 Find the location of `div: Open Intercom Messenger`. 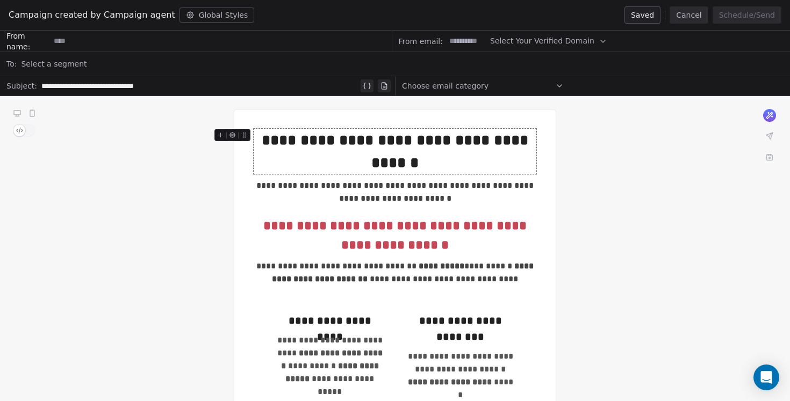

div: Open Intercom Messenger is located at coordinates (766, 378).